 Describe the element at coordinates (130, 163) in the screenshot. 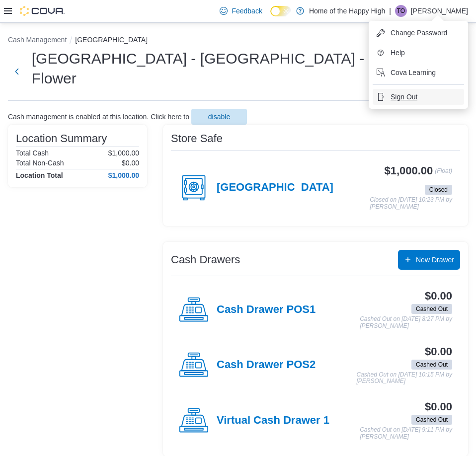

I see `p: $0.00` at that location.